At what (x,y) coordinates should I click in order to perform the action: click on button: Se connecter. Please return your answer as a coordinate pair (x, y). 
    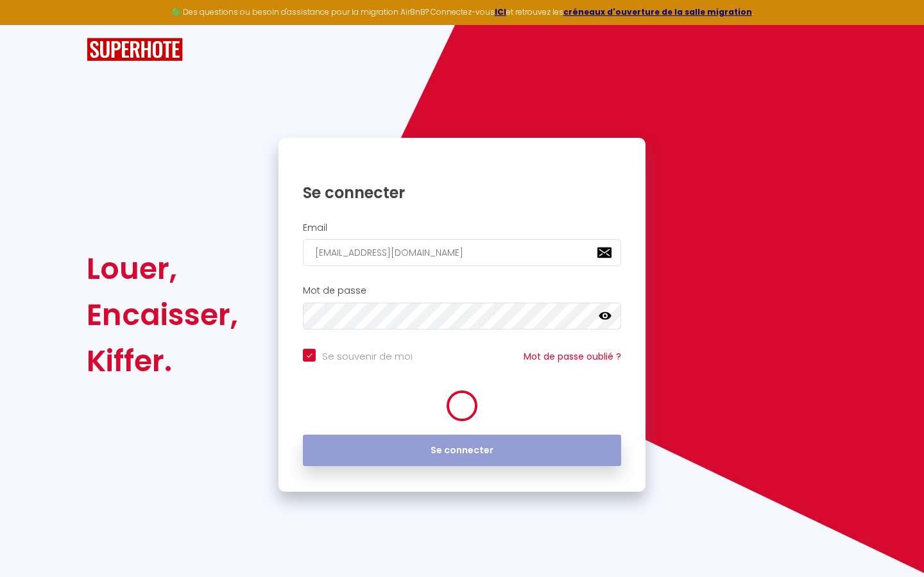
    Looking at the image, I should click on (462, 451).